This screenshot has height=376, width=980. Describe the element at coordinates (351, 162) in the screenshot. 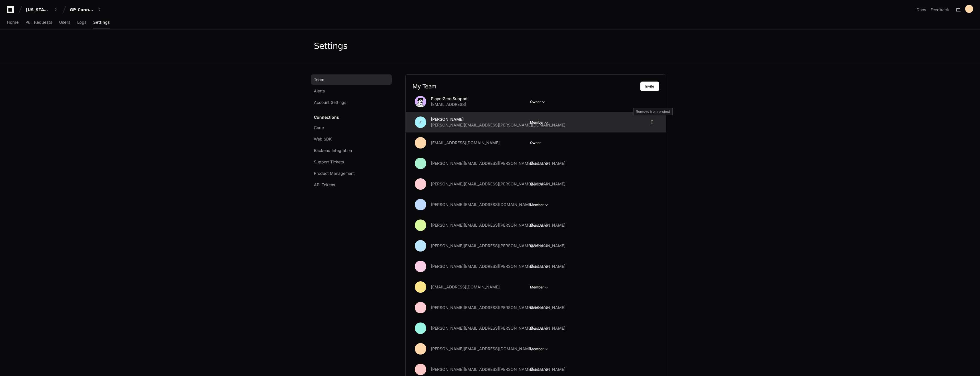

I see `a: Support Tickets` at that location.